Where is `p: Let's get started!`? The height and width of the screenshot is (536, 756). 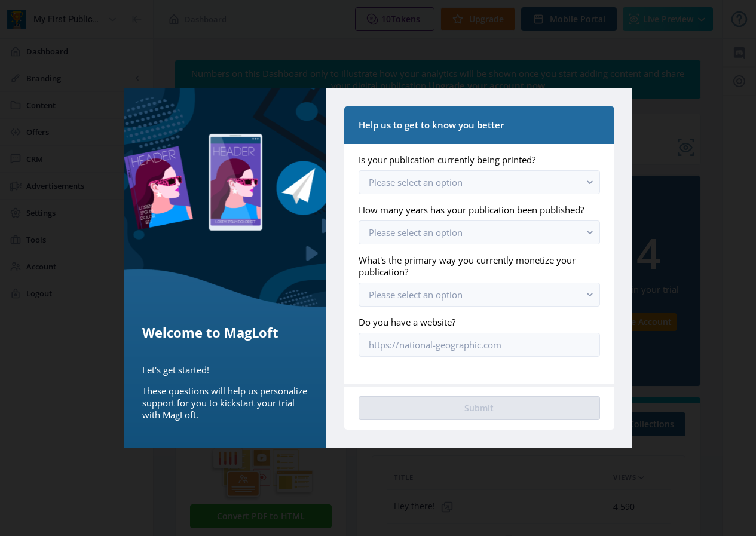
p: Let's get started! is located at coordinates (226, 370).